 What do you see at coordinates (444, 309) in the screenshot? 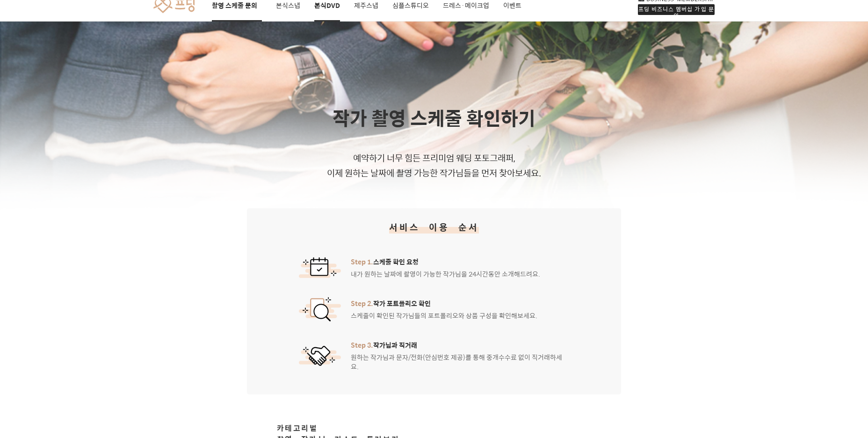
I see `div: 스케줄이 확인된 작가님들의 포트폴리오와 상품 구성을 확인해보세요.` at bounding box center [444, 309].